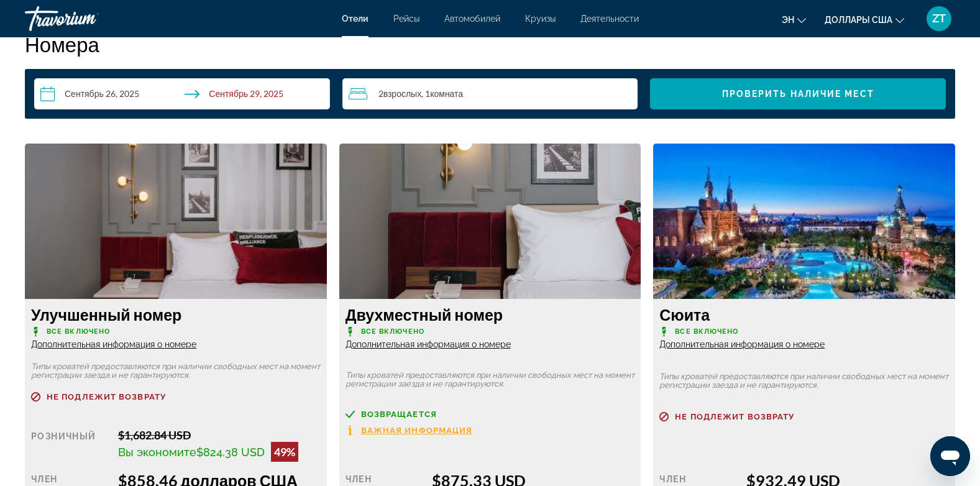 Image resolution: width=980 pixels, height=486 pixels. What do you see at coordinates (540, 19) in the screenshot?
I see `span: Круизы` at bounding box center [540, 19].